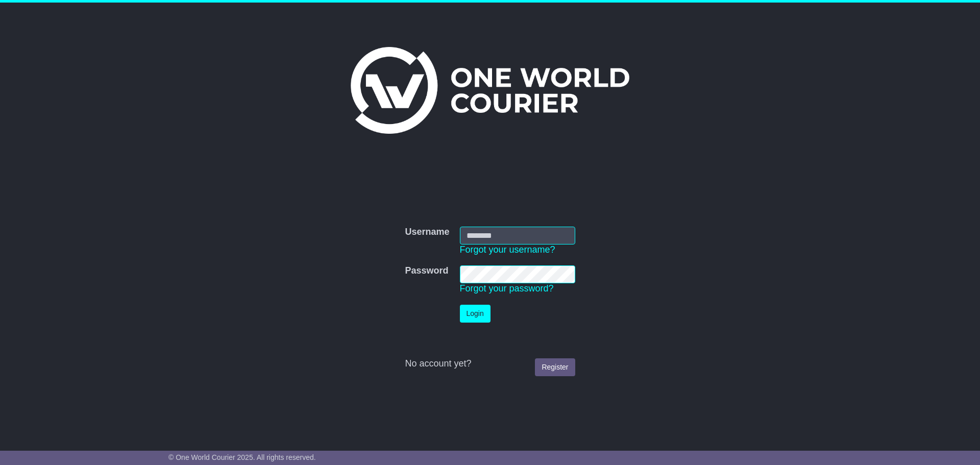 The image size is (980, 465). Describe the element at coordinates (242, 457) in the screenshot. I see `span: © One World Courier 2025. All rights reserved.` at that location.